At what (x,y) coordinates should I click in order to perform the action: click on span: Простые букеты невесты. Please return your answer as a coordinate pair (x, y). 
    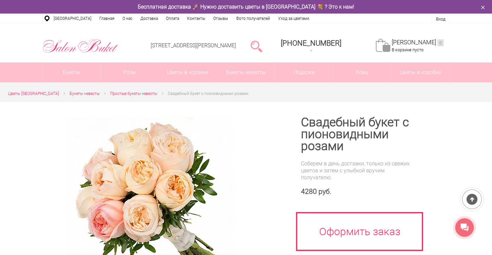
    Looking at the image, I should click on (134, 94).